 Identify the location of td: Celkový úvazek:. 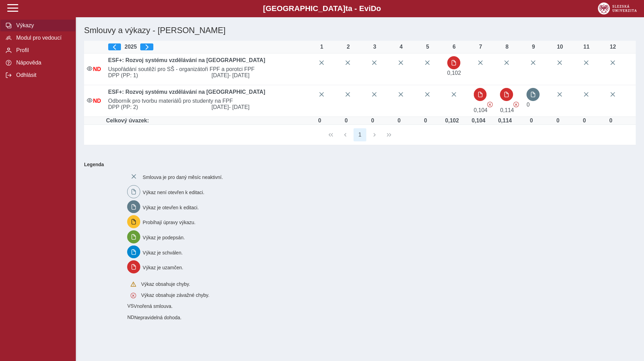
(209, 121).